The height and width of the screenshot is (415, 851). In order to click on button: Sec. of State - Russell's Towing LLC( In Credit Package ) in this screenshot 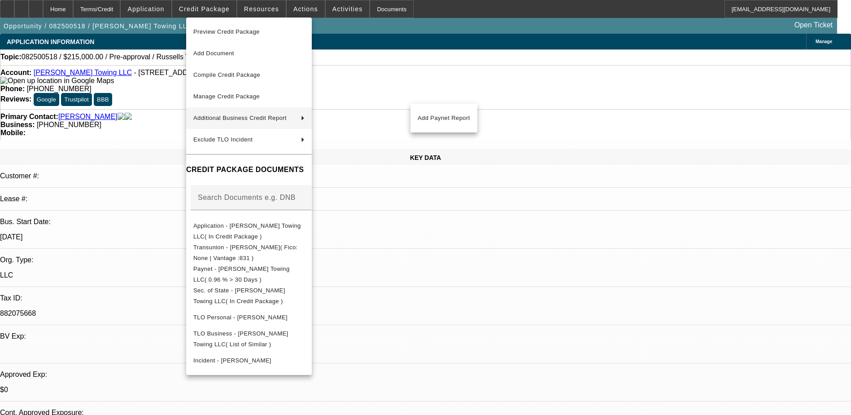, I will do `click(249, 296)`.